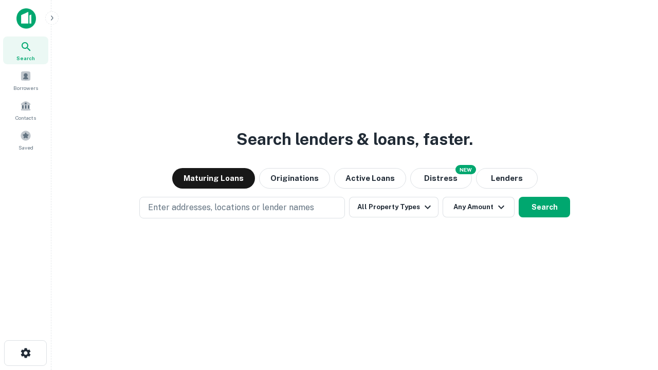 The width and height of the screenshot is (658, 370). I want to click on button: Maturing Loans, so click(213, 178).